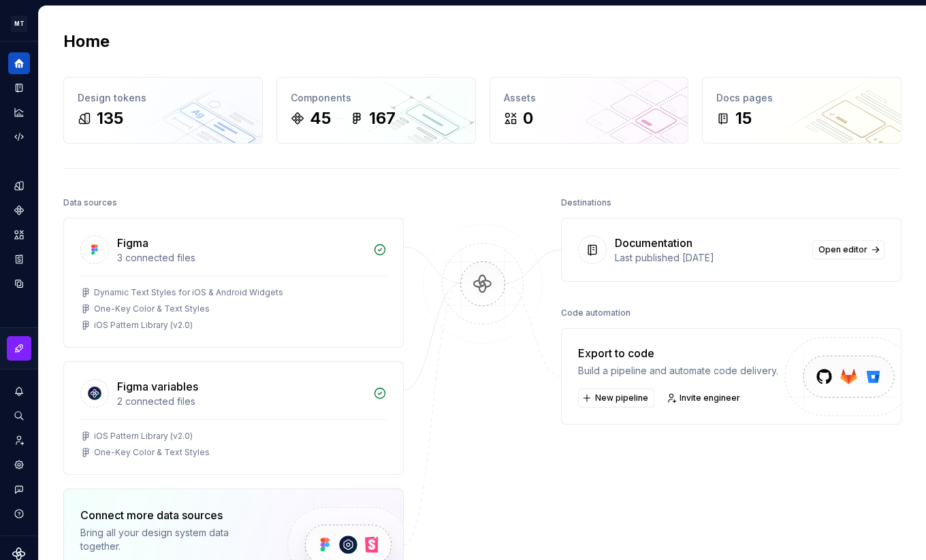 The height and width of the screenshot is (560, 926). I want to click on div: Figma, so click(133, 243).